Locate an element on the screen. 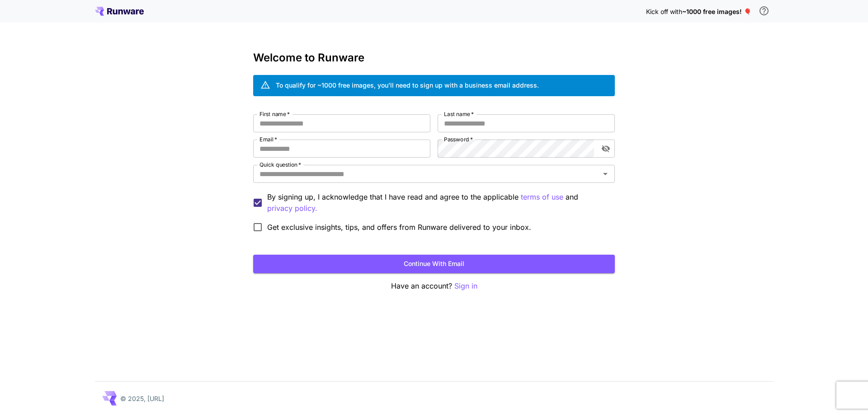 This screenshot has width=868, height=415. h3: Welcome to Runware is located at coordinates (434, 58).